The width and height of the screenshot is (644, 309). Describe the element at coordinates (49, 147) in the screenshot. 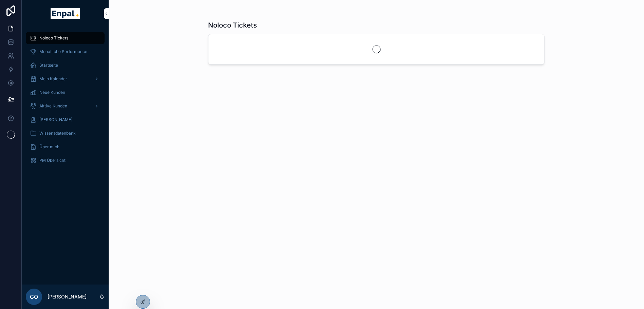

I see `span: Über mich` at that location.